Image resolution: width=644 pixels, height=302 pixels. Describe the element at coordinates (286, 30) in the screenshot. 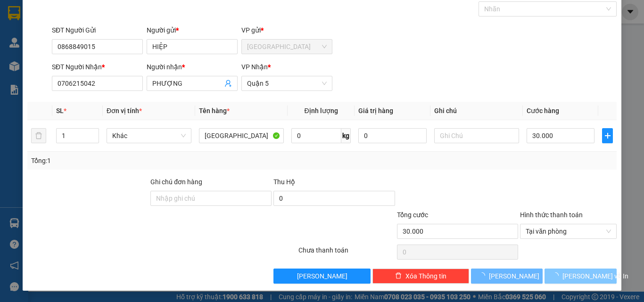

I see `div: VP gửi` at that location.